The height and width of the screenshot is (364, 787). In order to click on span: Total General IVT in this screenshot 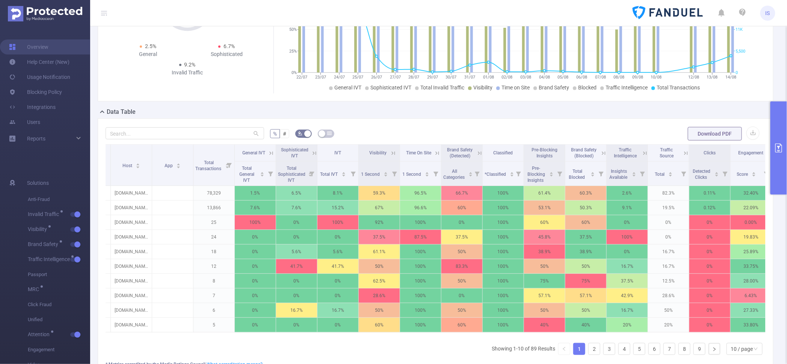, I will do `click(247, 174)`.